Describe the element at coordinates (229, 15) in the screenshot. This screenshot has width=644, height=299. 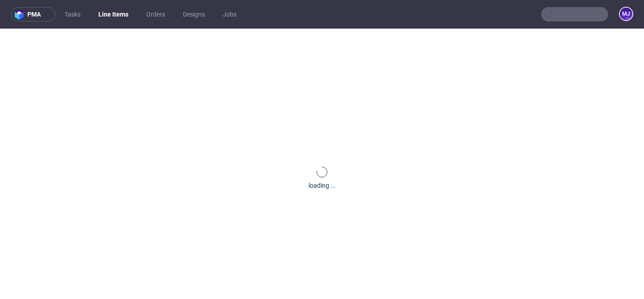
I see `a: Jobs` at that location.